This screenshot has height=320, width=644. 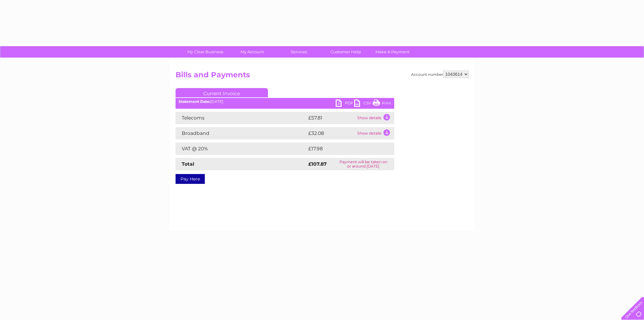 What do you see at coordinates (252, 52) in the screenshot?
I see `a: My Account` at bounding box center [252, 52].